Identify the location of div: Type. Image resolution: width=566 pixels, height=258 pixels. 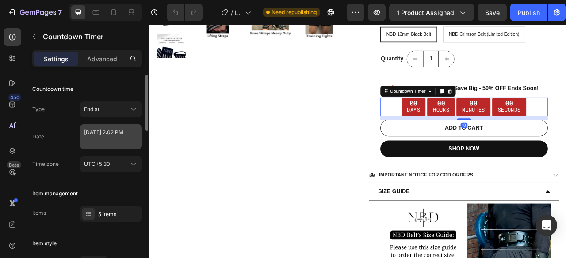
(38, 110).